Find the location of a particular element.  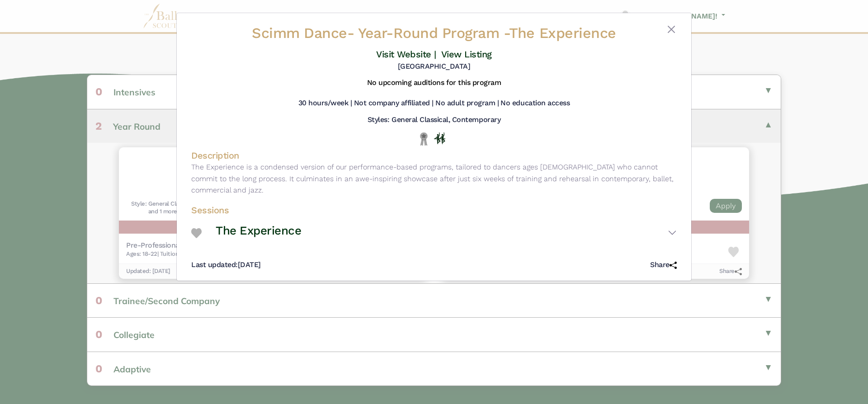

h4: Sessions is located at coordinates (434, 210).